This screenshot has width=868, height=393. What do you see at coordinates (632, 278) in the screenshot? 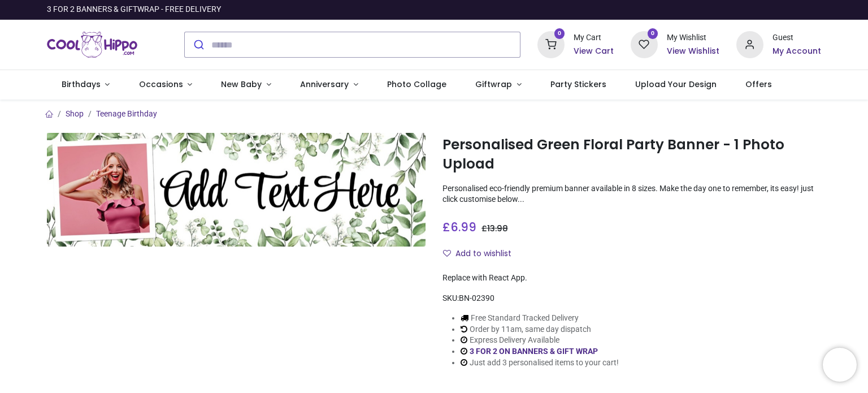
I see `div: Replace with React App.` at bounding box center [632, 278].